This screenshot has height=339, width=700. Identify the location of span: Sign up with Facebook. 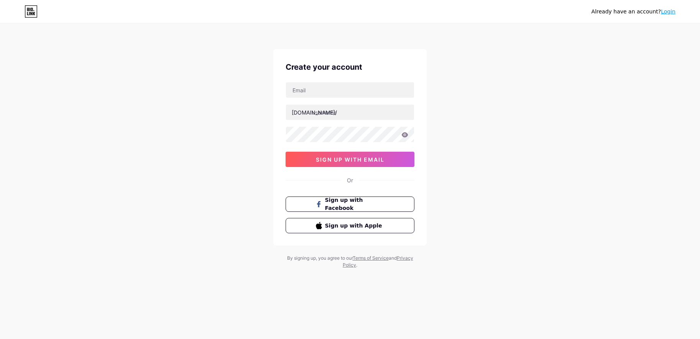
(355, 204).